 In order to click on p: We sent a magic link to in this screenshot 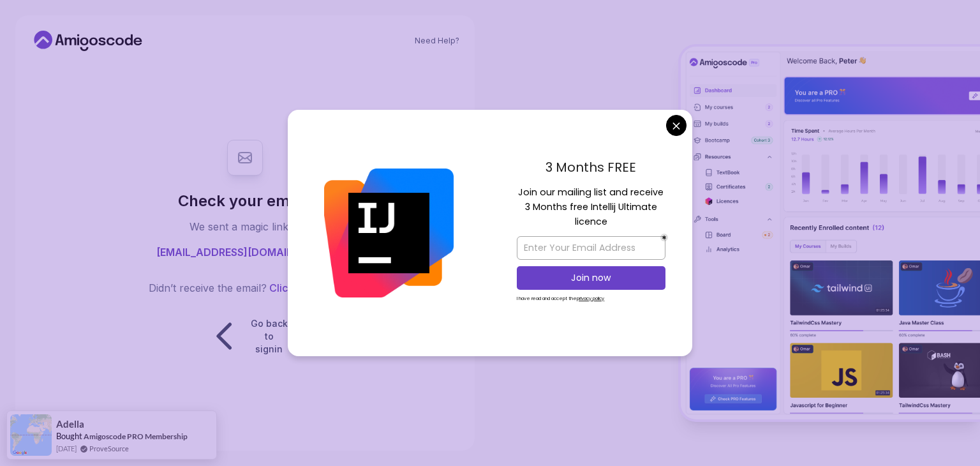, I will do `click(245, 226)`.